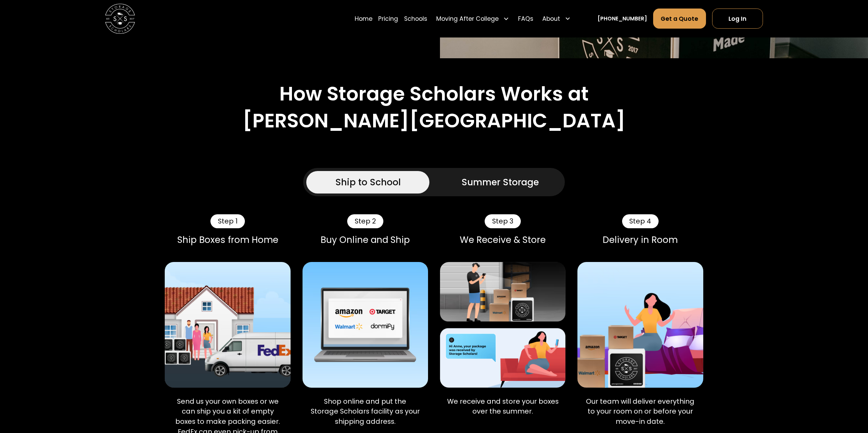 This screenshot has height=433, width=868. I want to click on div: Delivery in Room, so click(640, 240).